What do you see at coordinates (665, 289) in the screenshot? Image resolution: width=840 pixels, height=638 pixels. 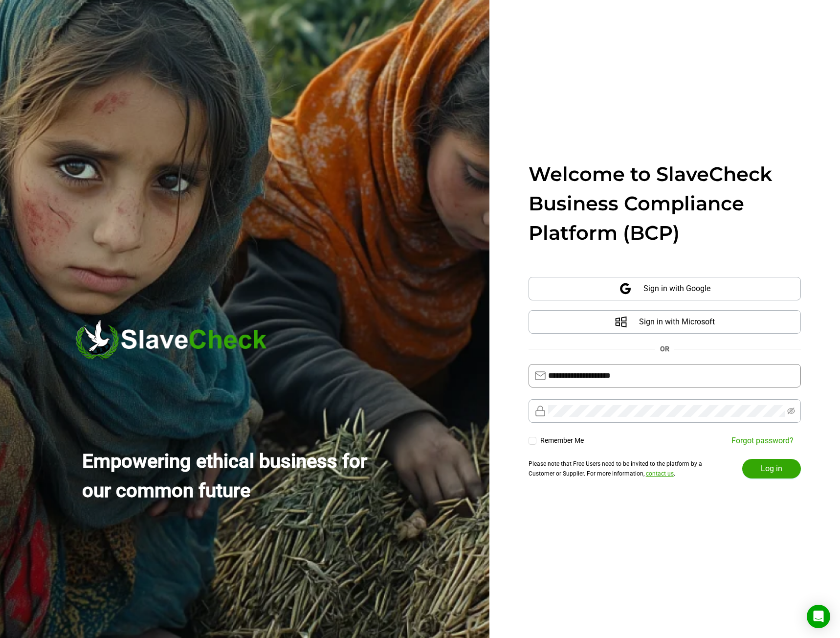 I see `button: Sign in with Google` at bounding box center [665, 289].